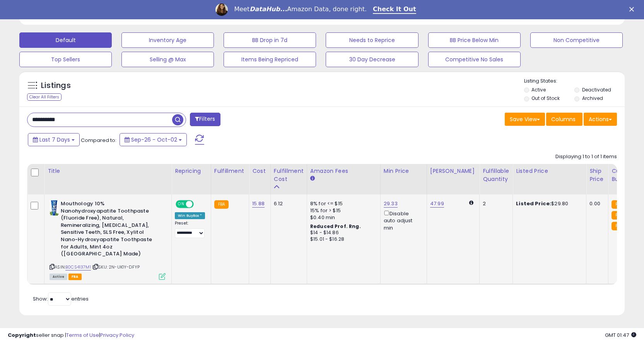 This screenshot has height=343, width=644. What do you see at coordinates (65, 59) in the screenshot?
I see `button: Top Sellers` at bounding box center [65, 59].